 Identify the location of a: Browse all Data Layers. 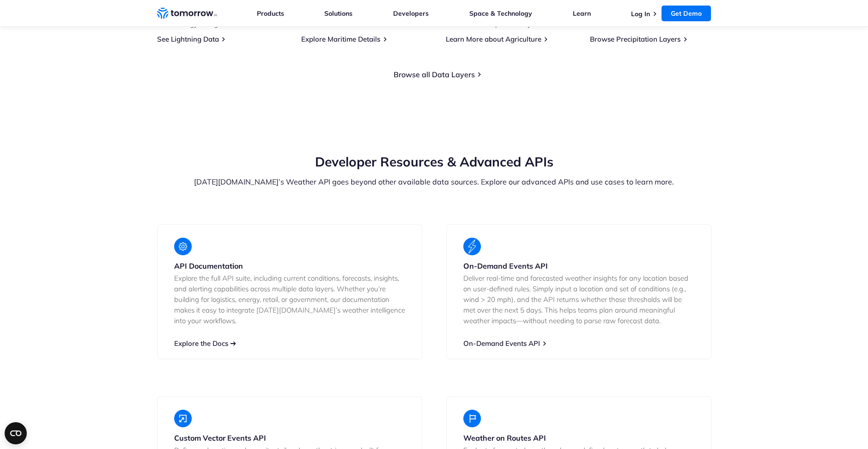
(434, 74).